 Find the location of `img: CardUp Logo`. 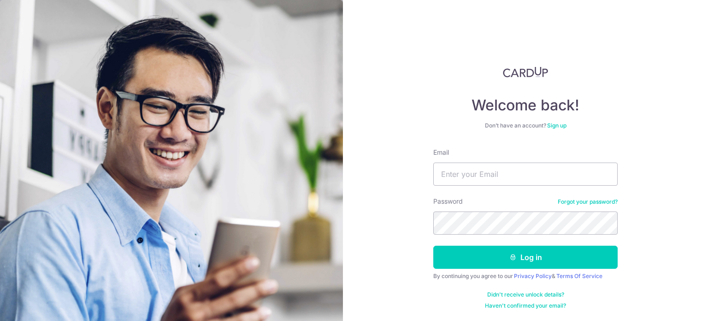

img: CardUp Logo is located at coordinates (526, 72).